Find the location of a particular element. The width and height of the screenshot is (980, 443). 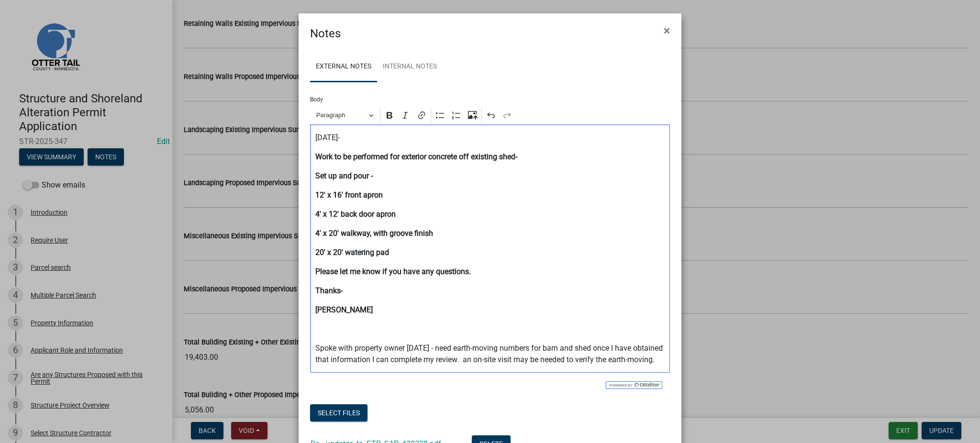

div: Editor editing area: main. Press Alt+0 for help. is located at coordinates (490, 248).